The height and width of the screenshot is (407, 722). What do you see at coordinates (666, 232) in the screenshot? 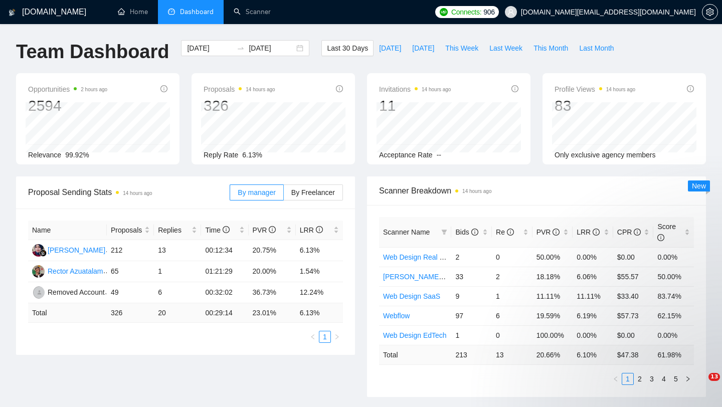
I see `span: Score` at bounding box center [666, 232].